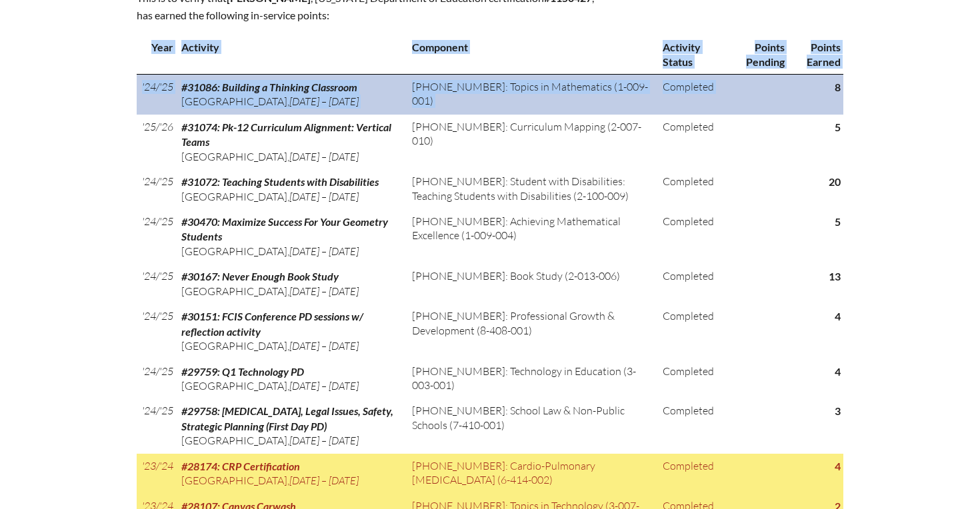  Describe the element at coordinates (837, 87) in the screenshot. I see `strong: 8` at that location.